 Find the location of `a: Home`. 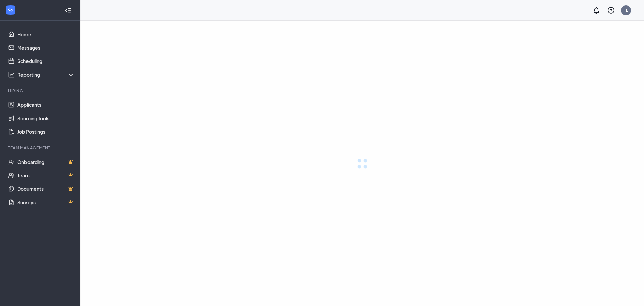

a: Home is located at coordinates (46, 34).